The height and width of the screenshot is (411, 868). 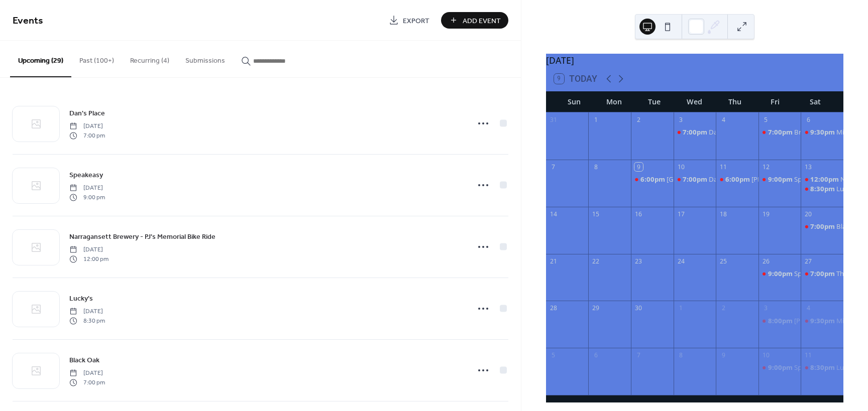 I want to click on a: Dan's Place, so click(x=87, y=113).